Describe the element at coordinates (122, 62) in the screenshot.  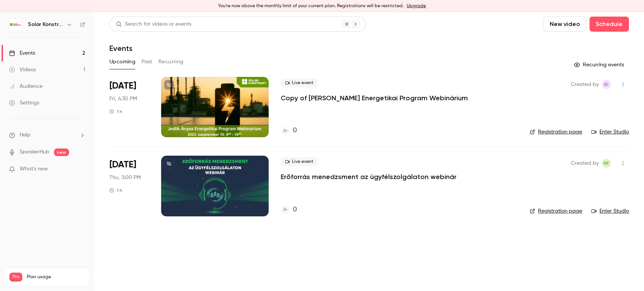
I see `button: Upcoming` at that location.